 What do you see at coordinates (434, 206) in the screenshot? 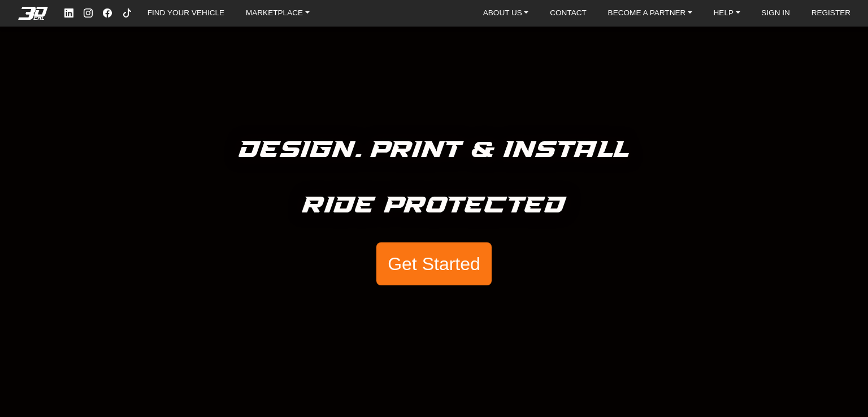
I see `h5: Ride Protected` at bounding box center [434, 206].